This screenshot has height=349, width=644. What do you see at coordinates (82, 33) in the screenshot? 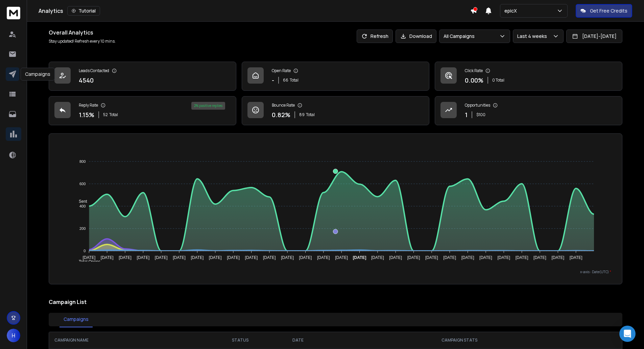
I see `h1: Overall Analytics` at bounding box center [82, 33].